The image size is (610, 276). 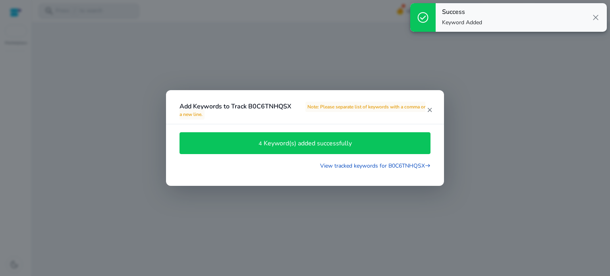 What do you see at coordinates (308, 143) in the screenshot?
I see `h4: Keyword(s) added successfully` at bounding box center [308, 143].